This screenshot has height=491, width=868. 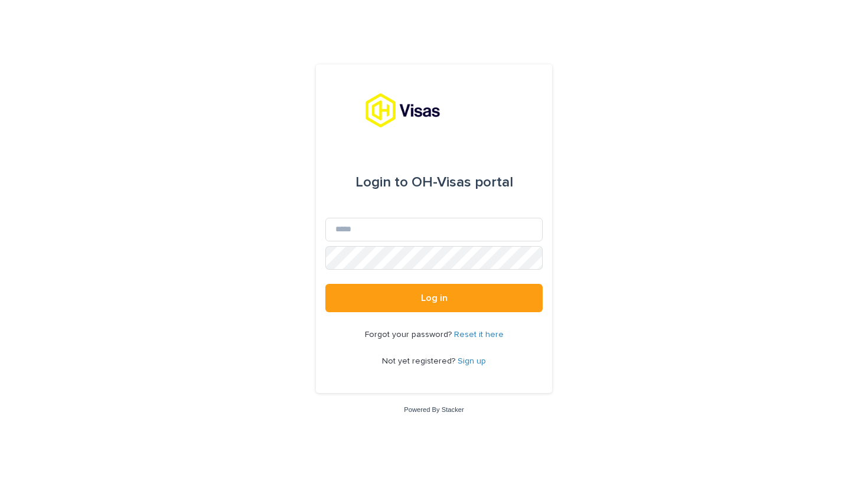 What do you see at coordinates (434, 298) in the screenshot?
I see `button: Log in` at bounding box center [434, 298].